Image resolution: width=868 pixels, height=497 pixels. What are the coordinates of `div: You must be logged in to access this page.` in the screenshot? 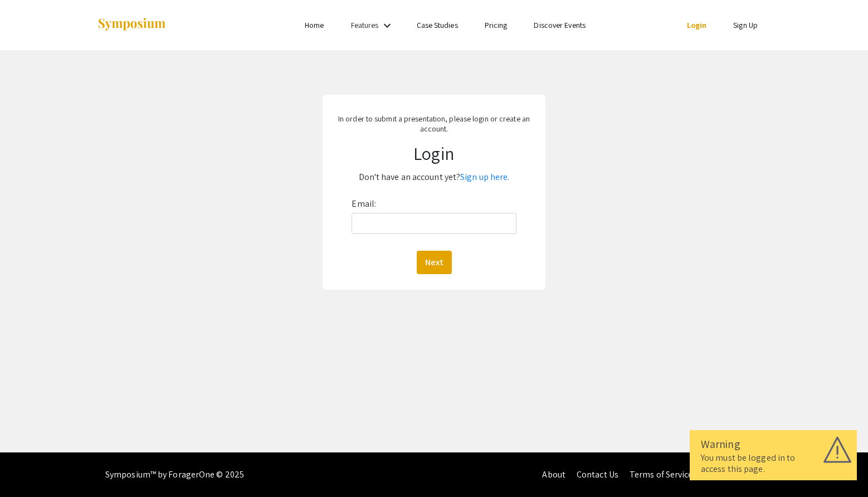 It's located at (773, 463).